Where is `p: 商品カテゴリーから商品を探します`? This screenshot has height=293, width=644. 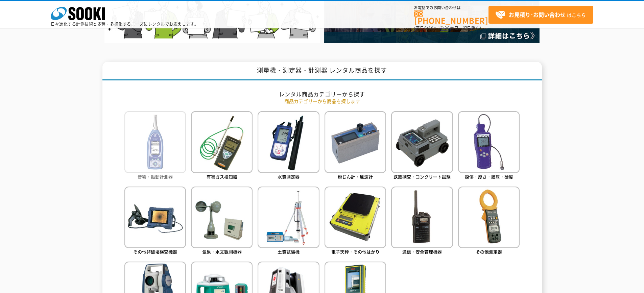 p: 商品カテゴリーから商品を探します is located at coordinates (322, 101).